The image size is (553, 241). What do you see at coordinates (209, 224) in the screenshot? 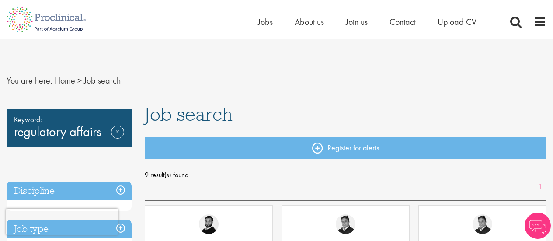
I see `img: Nick Walker` at bounding box center [209, 224].